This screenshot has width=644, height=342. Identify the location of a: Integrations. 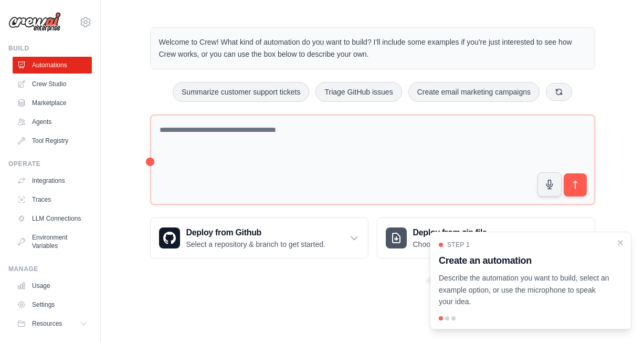
(52, 181).